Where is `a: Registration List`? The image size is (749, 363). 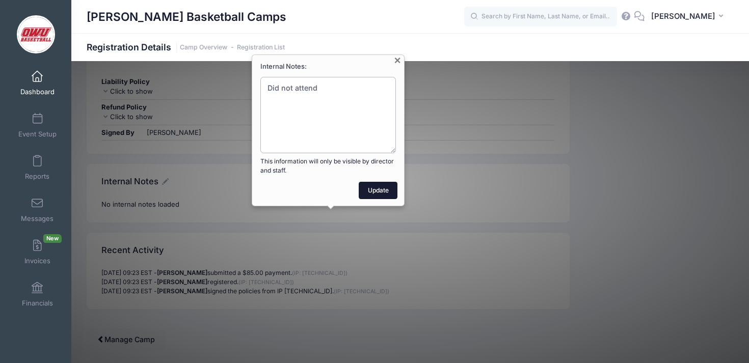 a: Registration List is located at coordinates (261, 47).